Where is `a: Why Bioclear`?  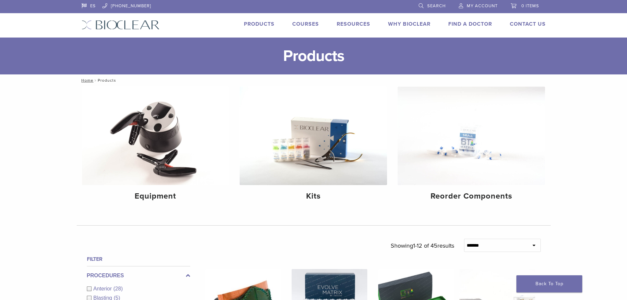
a: Why Bioclear is located at coordinates (409, 24).